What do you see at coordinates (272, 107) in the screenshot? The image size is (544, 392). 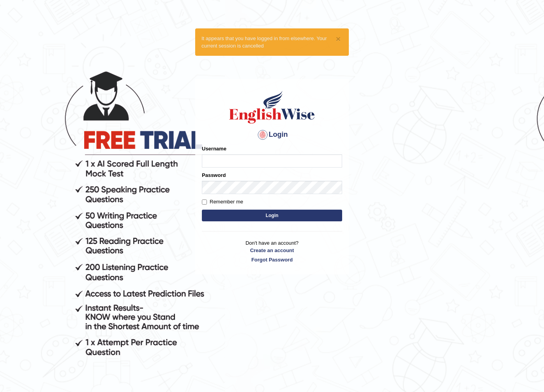 I see `img: Logo of English Wise sign in for intelligent practice with AI` at bounding box center [272, 107].